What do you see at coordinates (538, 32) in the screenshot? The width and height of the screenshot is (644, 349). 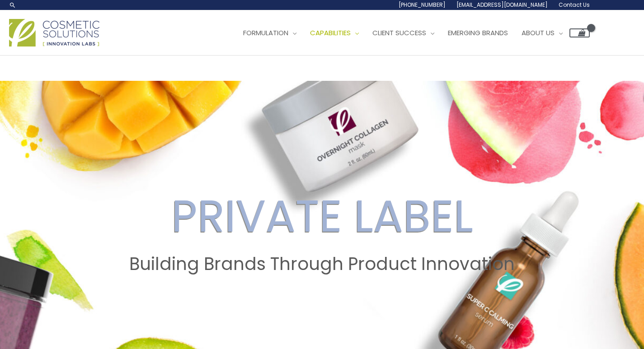 I see `span: About Us` at bounding box center [538, 32].